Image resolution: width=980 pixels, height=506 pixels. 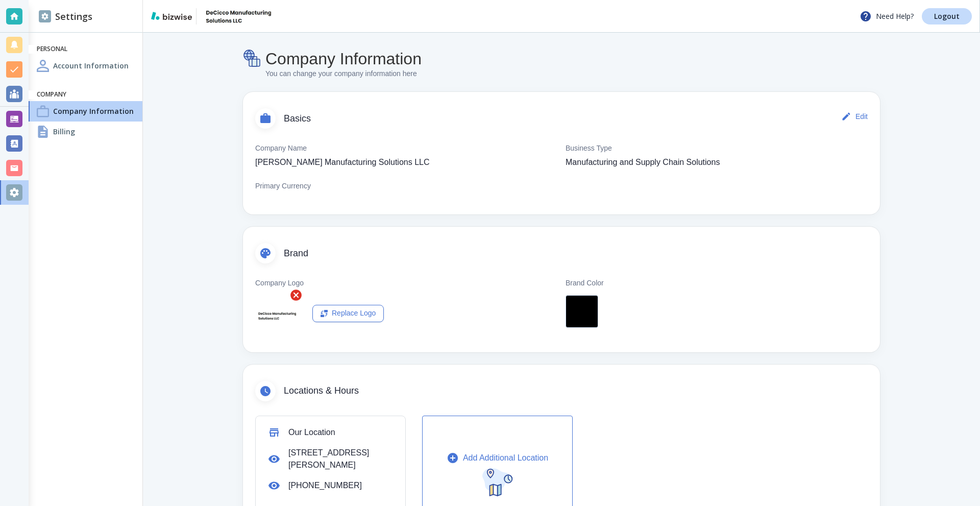 What do you see at coordinates (348, 313) in the screenshot?
I see `button: Replace Logo` at bounding box center [348, 313].